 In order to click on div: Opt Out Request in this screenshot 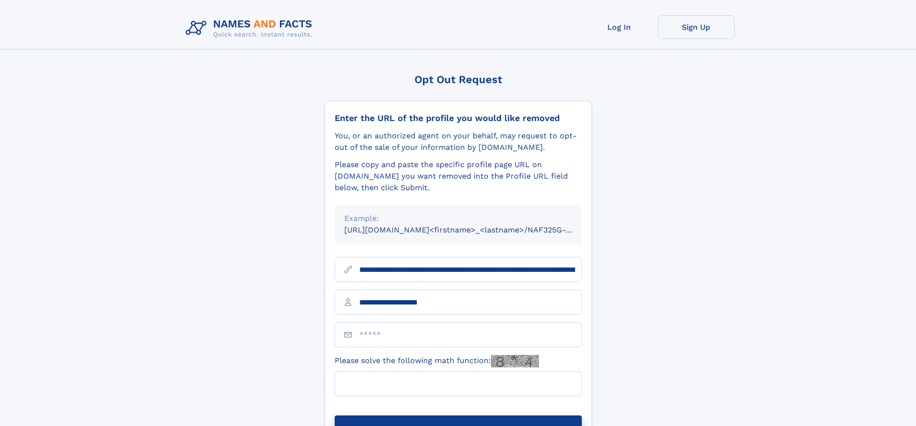, I will do `click(458, 79)`.